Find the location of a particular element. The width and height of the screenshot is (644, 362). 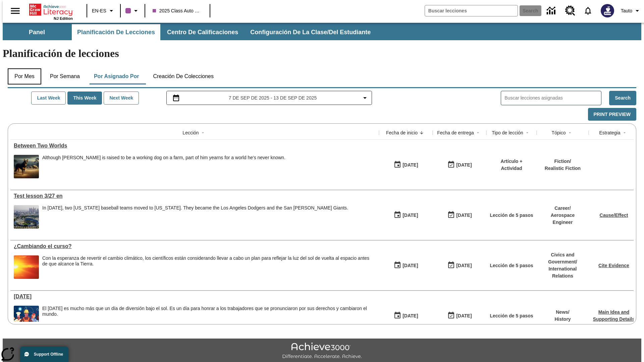

button: Seleccione el intervalo de fechas opción del menú is located at coordinates (269, 98).